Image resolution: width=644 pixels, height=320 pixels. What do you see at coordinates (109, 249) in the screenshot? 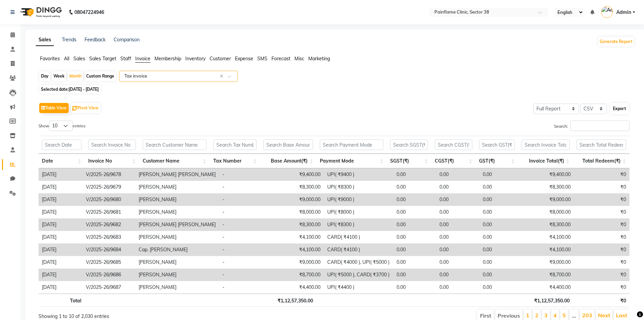
I see `td: V/2025-26/9684` at bounding box center [109, 249].